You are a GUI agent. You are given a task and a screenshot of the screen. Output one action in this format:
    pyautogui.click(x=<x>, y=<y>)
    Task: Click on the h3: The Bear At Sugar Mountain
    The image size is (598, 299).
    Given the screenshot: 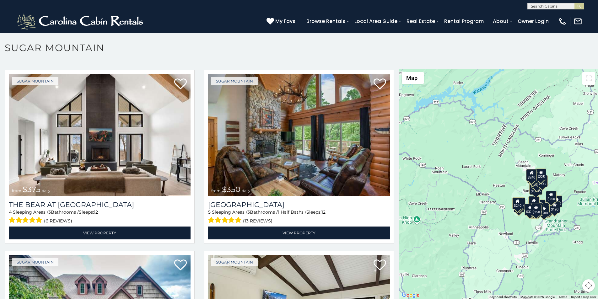 What is the action you would take?
    pyautogui.click(x=99, y=205)
    